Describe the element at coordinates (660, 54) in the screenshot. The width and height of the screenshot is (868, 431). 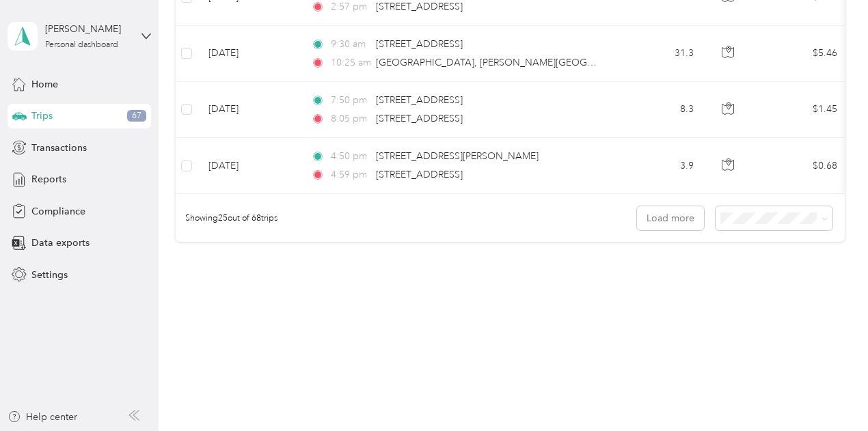
I see `td: 31.3` at that location.